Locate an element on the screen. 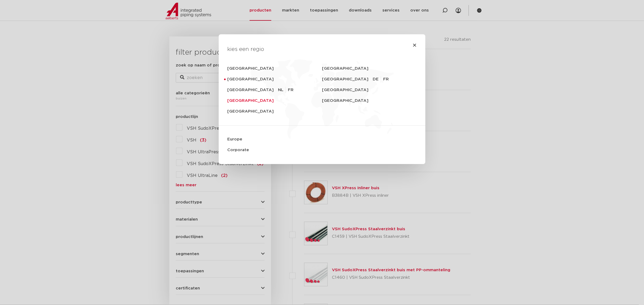  a: Europe is located at coordinates (322, 139).